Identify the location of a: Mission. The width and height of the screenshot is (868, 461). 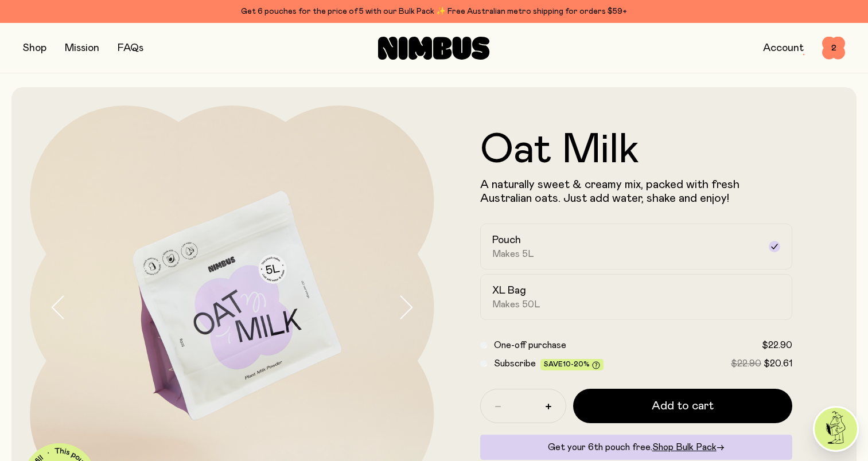
(82, 48).